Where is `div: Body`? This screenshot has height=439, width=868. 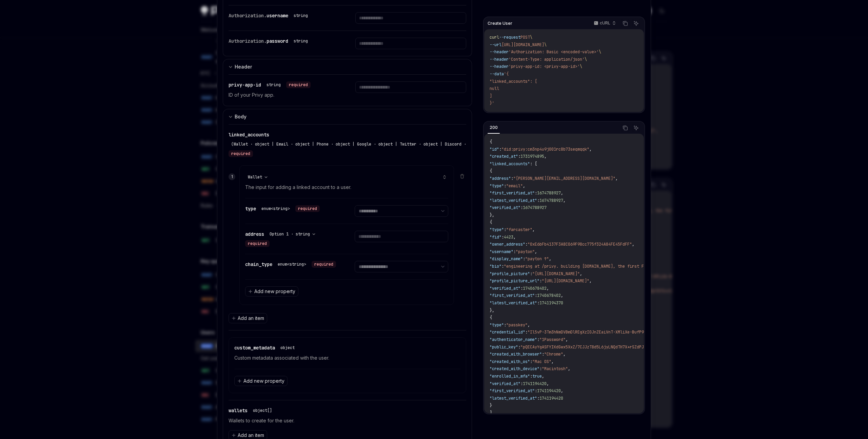
div: Body is located at coordinates (241, 117).